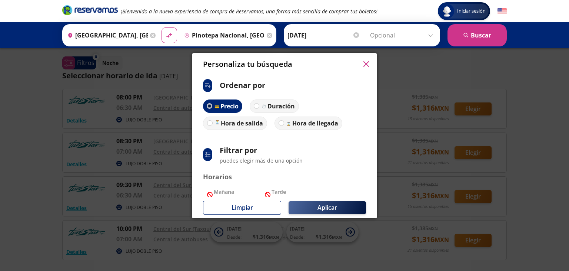 Image resolution: width=569 pixels, height=271 pixels. Describe the element at coordinates (230, 106) in the screenshot. I see `p: Precio` at that location.